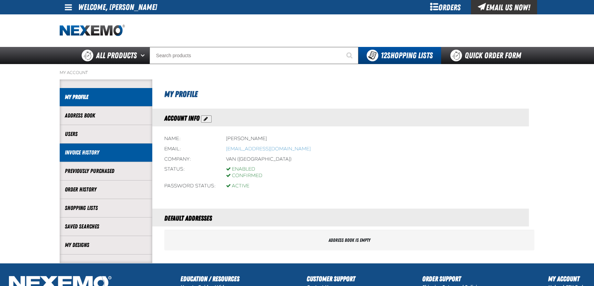 This screenshot has height=286, width=594. What do you see at coordinates (181, 94) in the screenshot?
I see `span: My Profile` at bounding box center [181, 94].